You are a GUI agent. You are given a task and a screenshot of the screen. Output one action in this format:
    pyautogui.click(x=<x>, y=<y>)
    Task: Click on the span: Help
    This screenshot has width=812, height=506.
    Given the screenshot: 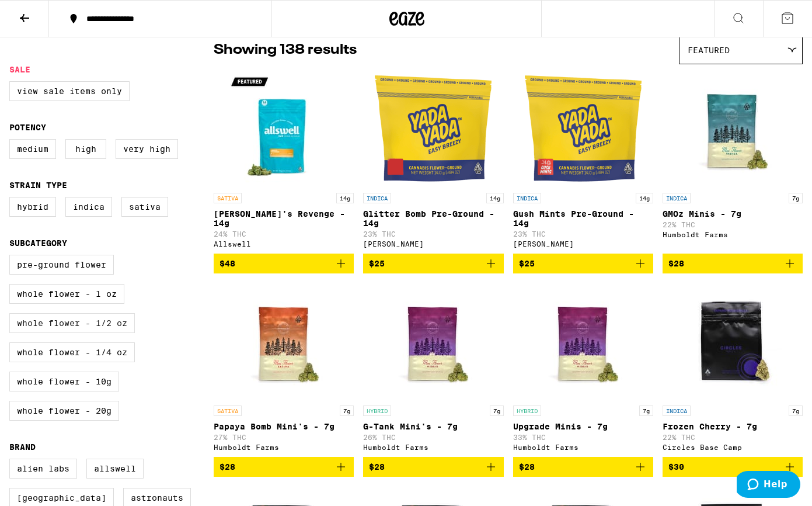 What is the action you would take?
    pyautogui.click(x=38, y=13)
    